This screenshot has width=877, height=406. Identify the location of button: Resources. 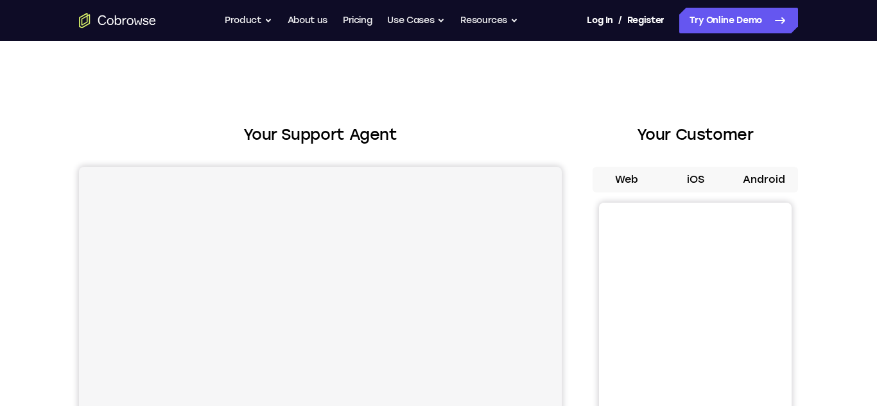
(489, 21).